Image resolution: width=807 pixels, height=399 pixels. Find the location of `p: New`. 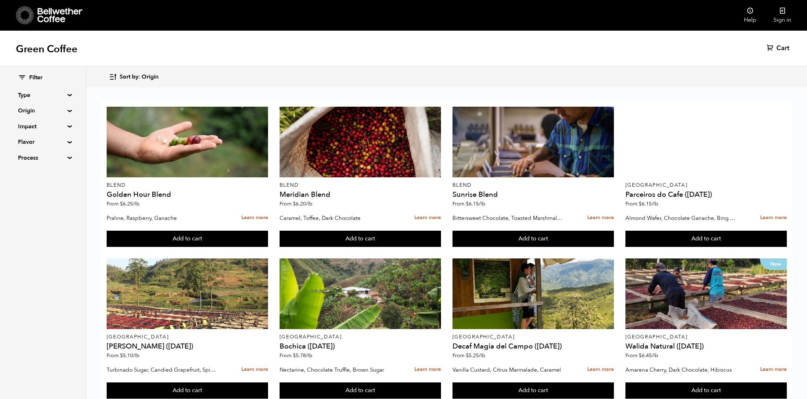

p: New is located at coordinates (773, 264).